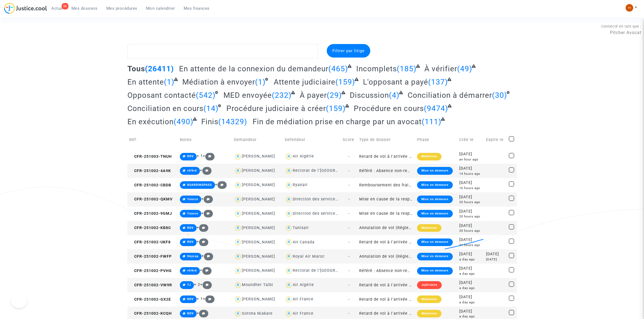  I want to click on div: 14 hours ago, so click(471, 174).